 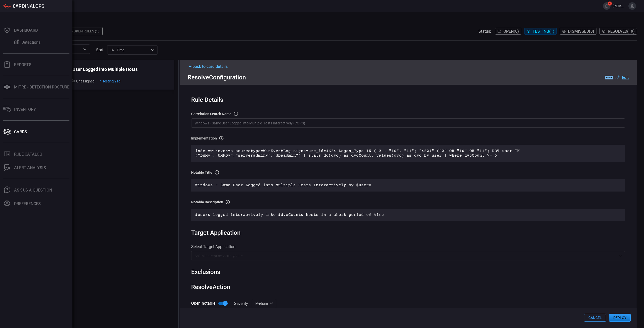 I want to click on div: Preferences, so click(x=27, y=203).